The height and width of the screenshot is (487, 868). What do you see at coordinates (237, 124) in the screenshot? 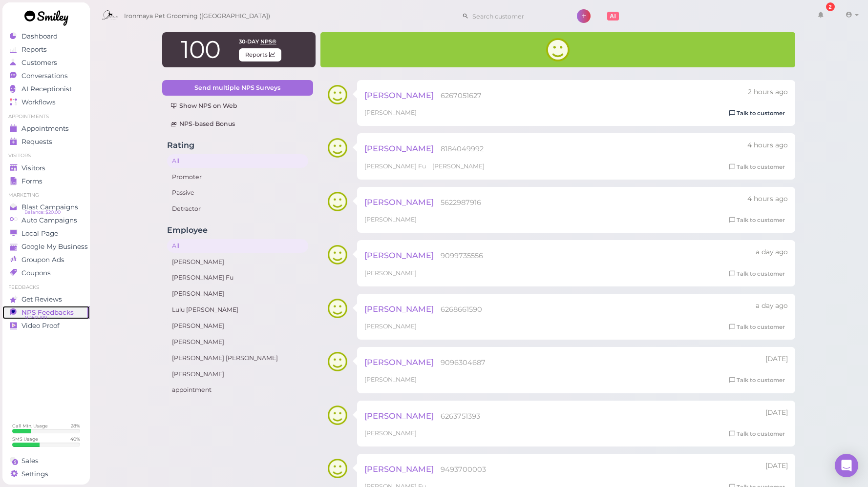
I see `a: NPS-based Bonus` at bounding box center [237, 124].